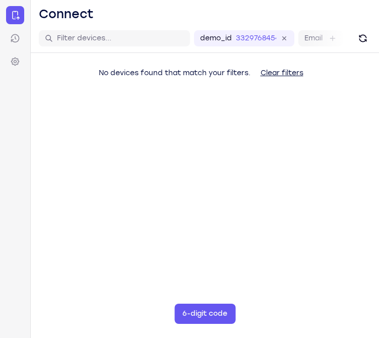 This screenshot has width=379, height=338. Describe the element at coordinates (15, 61) in the screenshot. I see `a: Settings` at that location.